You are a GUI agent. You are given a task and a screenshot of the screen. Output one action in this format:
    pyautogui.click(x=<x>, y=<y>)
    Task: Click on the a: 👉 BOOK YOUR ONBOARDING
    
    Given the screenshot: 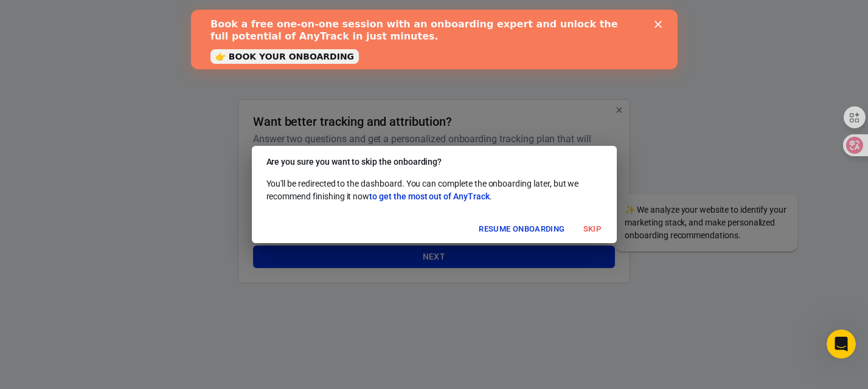 What is the action you would take?
    pyautogui.click(x=94, y=47)
    